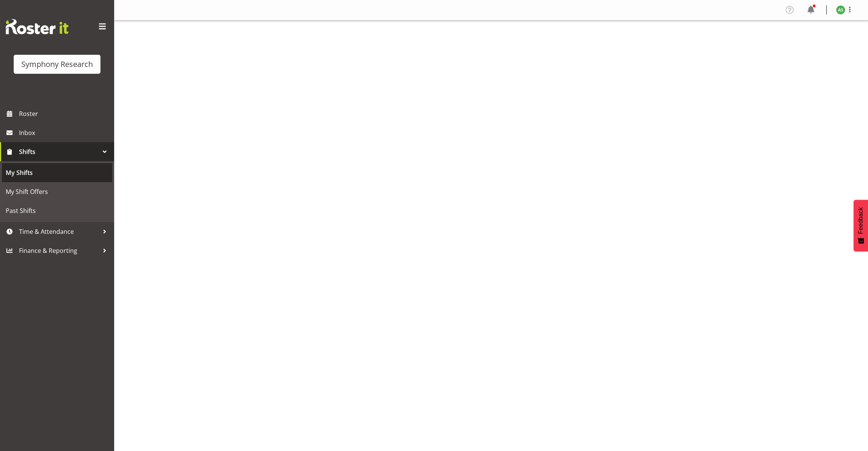 This screenshot has height=451, width=868. Describe the element at coordinates (861, 221) in the screenshot. I see `span: Feedback` at that location.